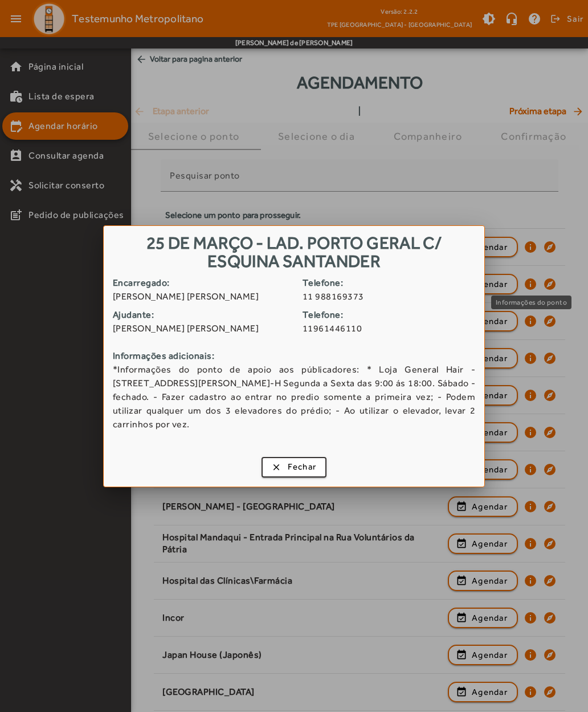  What do you see at coordinates (294, 251) in the screenshot?
I see `h1: 25 de março - Lad. Porto Geral c/ Esquina Santander` at bounding box center [294, 251].